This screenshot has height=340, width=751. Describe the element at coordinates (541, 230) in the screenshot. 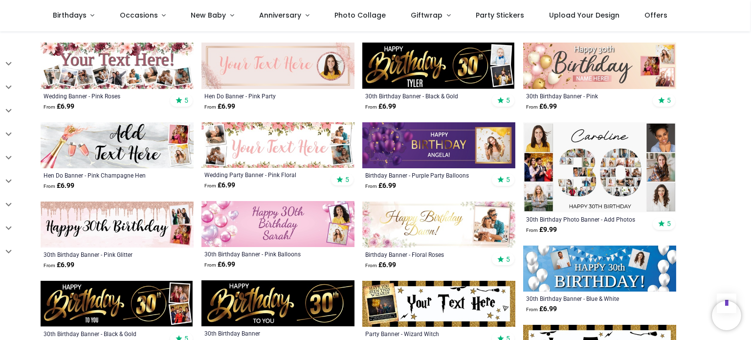

I see `strong: £ 9.99` at that location.